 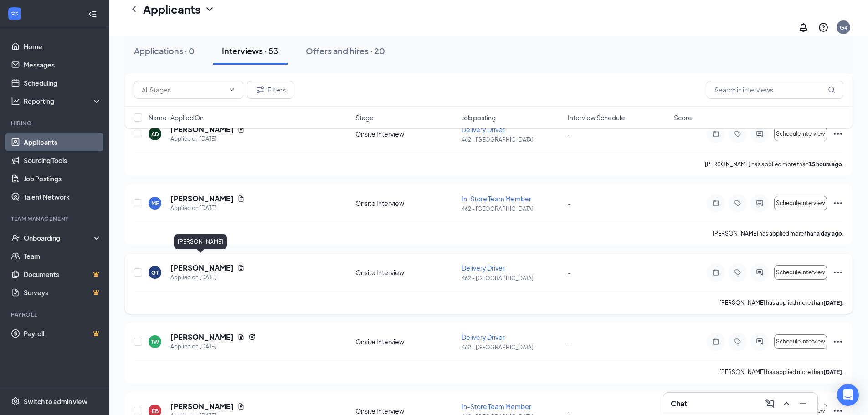 I want to click on svg: ChevronUp, so click(x=786, y=404).